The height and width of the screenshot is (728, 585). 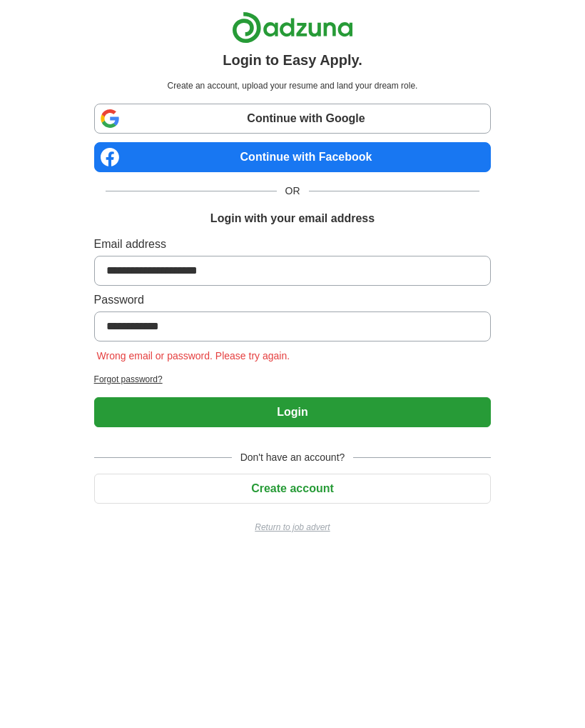 What do you see at coordinates (293, 157) in the screenshot?
I see `a: Continue with Facebook` at bounding box center [293, 157].